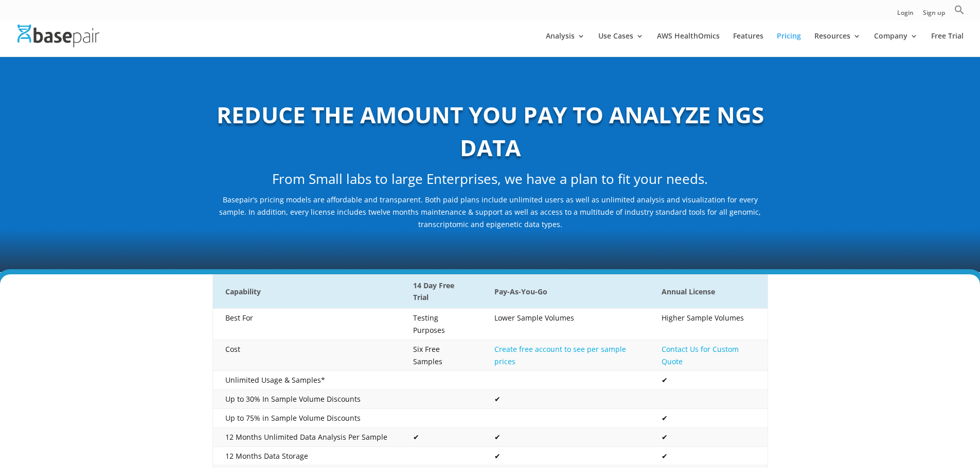 This screenshot has height=468, width=980. I want to click on a: Use Cases, so click(621, 44).